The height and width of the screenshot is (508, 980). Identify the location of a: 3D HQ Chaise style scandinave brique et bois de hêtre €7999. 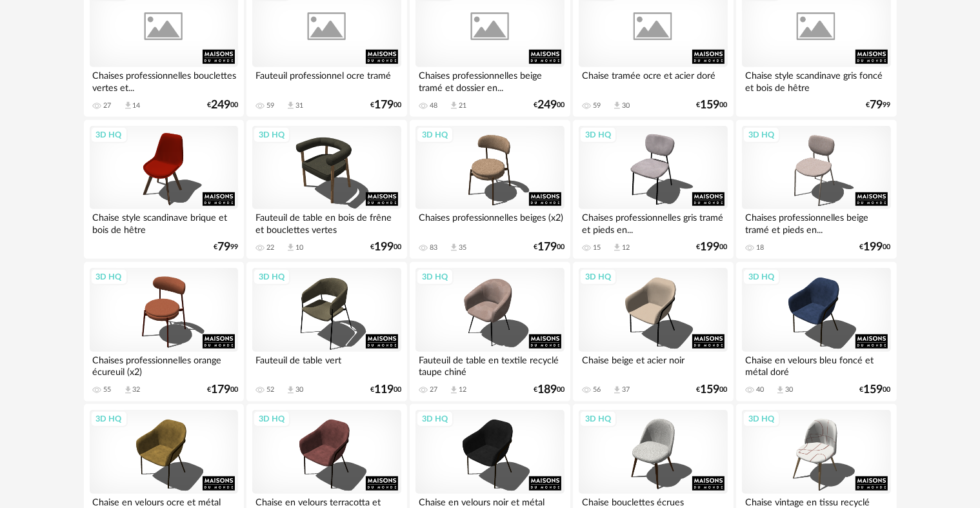
(164, 190).